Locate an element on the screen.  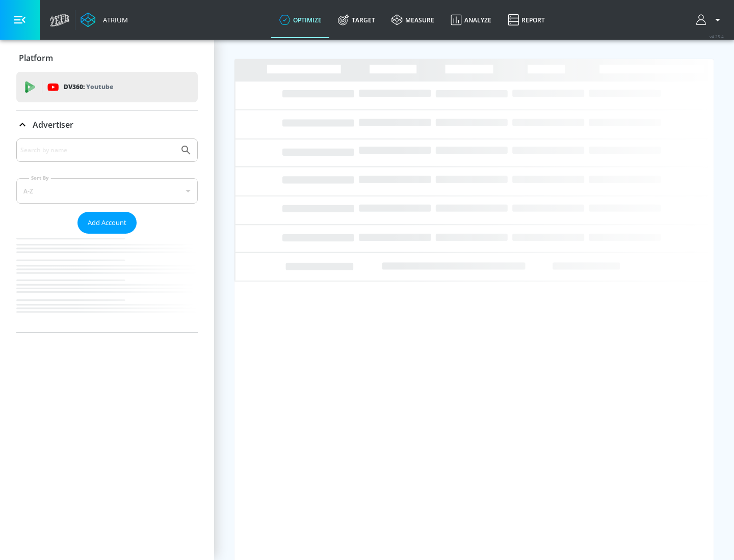
p: Youtube is located at coordinates (99, 86).